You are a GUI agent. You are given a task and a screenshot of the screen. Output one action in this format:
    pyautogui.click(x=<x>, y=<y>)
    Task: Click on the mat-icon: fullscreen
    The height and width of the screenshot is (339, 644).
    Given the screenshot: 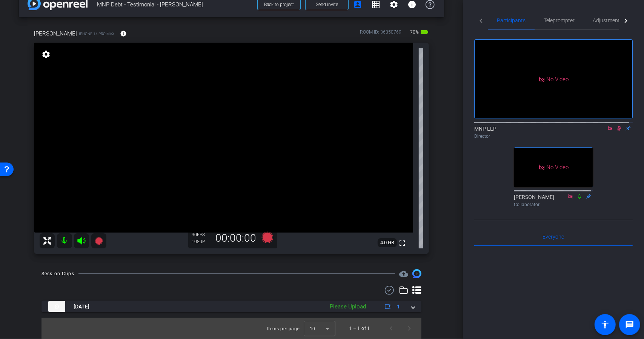 What is the action you would take?
    pyautogui.click(x=402, y=243)
    